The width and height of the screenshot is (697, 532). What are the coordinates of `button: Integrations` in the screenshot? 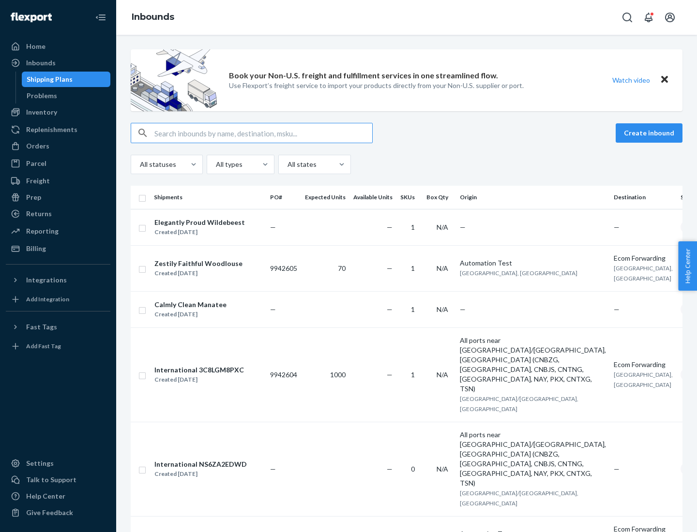 It's located at (58, 280).